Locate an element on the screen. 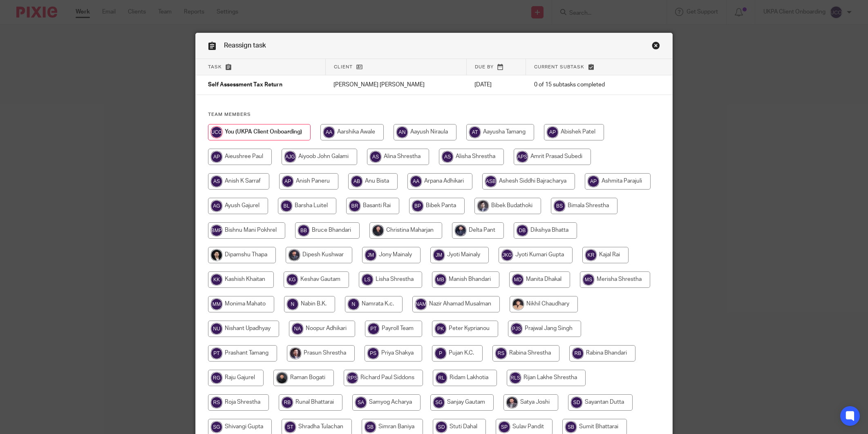  span: Task is located at coordinates (215, 67).